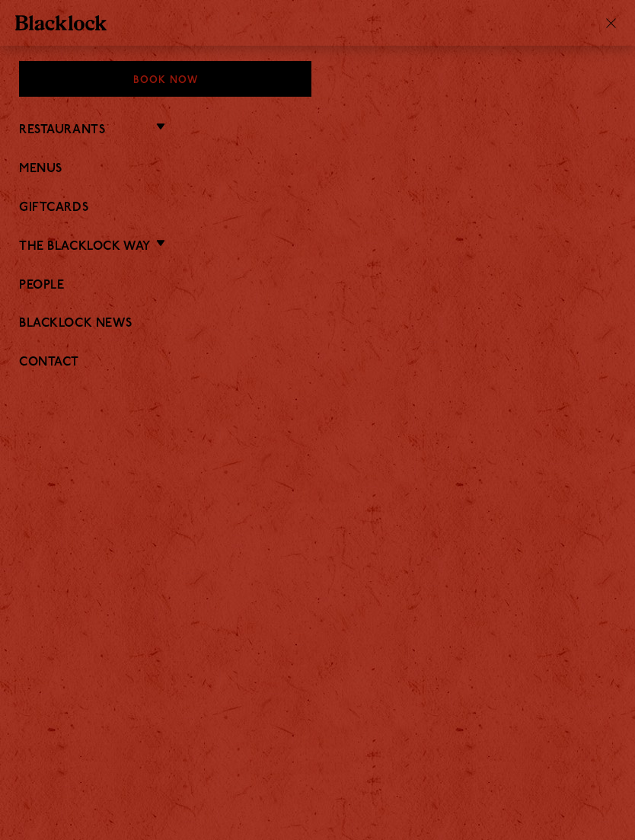 This screenshot has height=840, width=635. What do you see at coordinates (85, 246) in the screenshot?
I see `a: The Blacklock Way` at bounding box center [85, 246].